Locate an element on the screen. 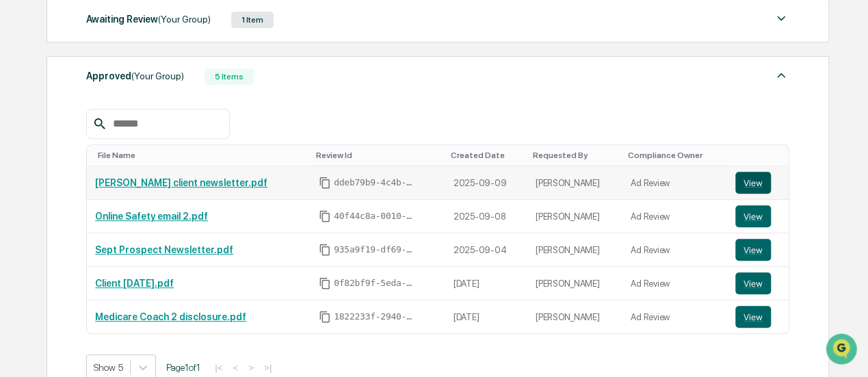  span: Page 1 of 1 is located at coordinates (183, 367).